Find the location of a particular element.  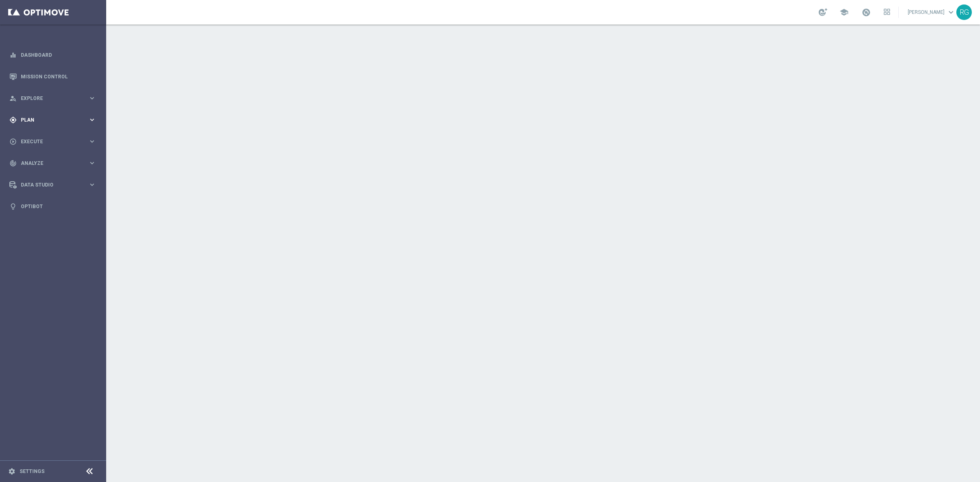

div: person_search Explore keyboard_arrow_right is located at coordinates (52, 98).